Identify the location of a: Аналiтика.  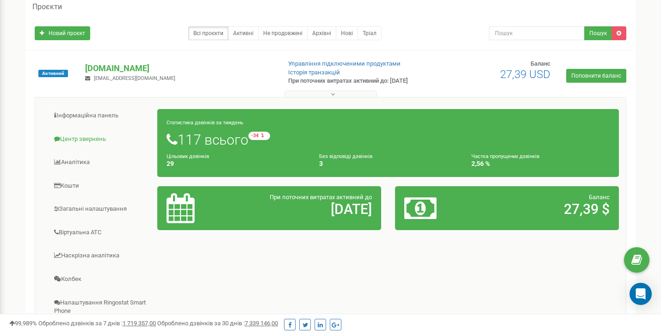
(100, 162).